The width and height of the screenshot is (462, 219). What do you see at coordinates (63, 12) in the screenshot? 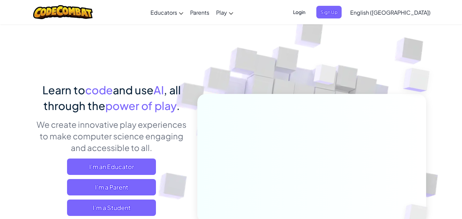
I see `img: CodeCombat logo` at bounding box center [63, 12].